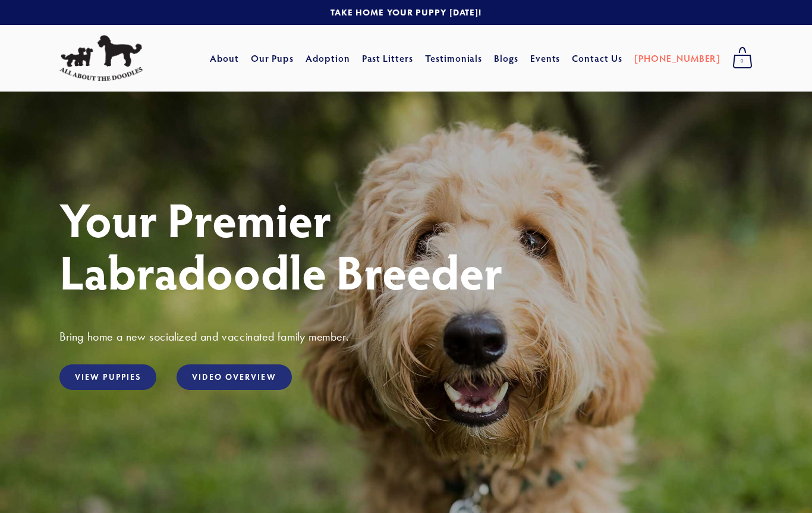 The height and width of the screenshot is (513, 812). Describe the element at coordinates (387, 57) in the screenshot. I see `a: Past Litters` at that location.